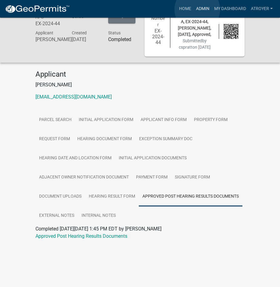 The image size is (280, 287). I want to click on a: Exception Summary Doc, so click(166, 139).